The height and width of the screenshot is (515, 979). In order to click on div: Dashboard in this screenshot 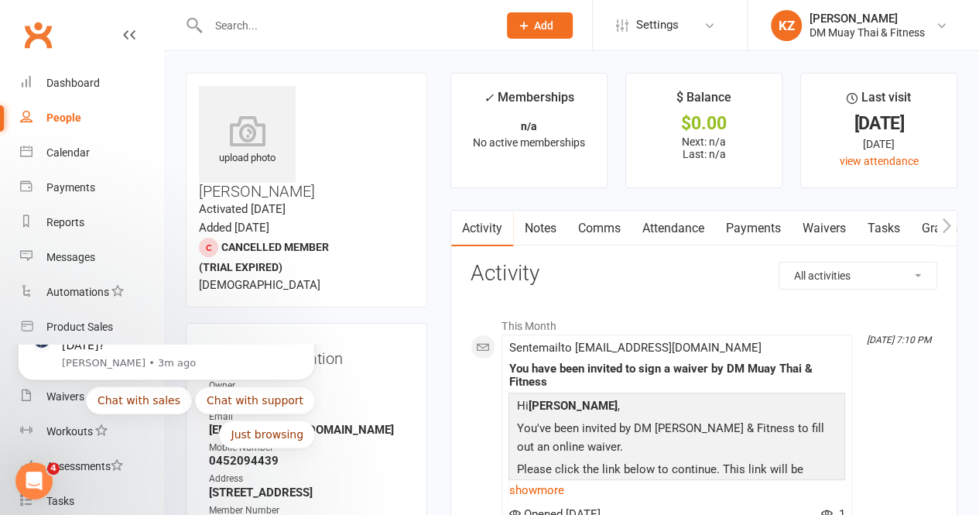, I will do `click(73, 83)`.